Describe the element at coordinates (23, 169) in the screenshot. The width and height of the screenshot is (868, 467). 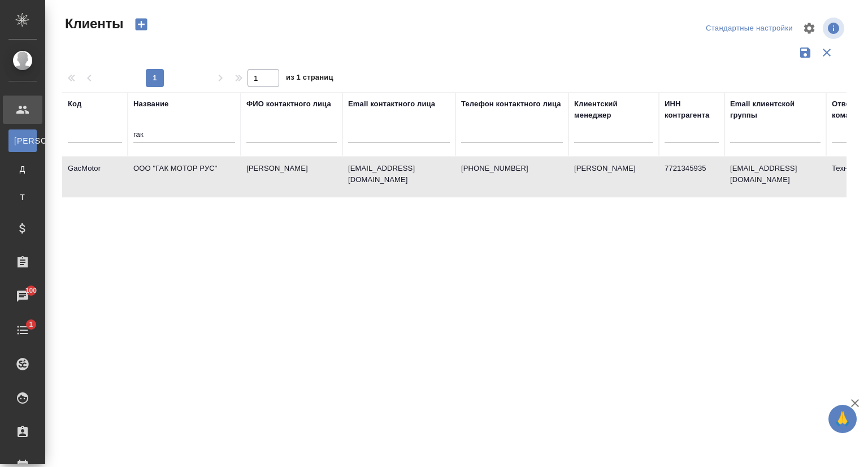
I see `span: Д` at that location.